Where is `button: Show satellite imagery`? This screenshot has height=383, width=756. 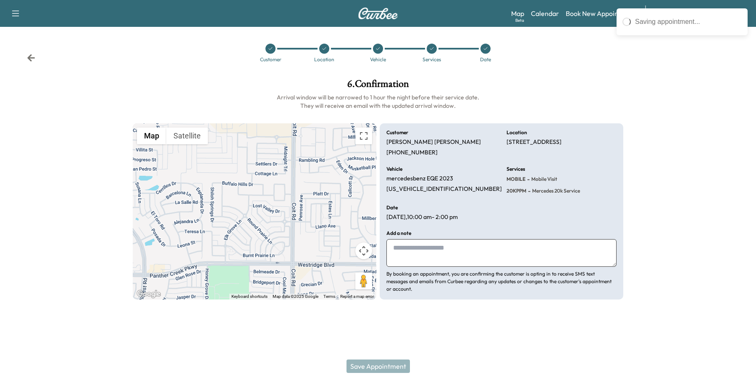
button: Show satellite imagery is located at coordinates (187, 136).